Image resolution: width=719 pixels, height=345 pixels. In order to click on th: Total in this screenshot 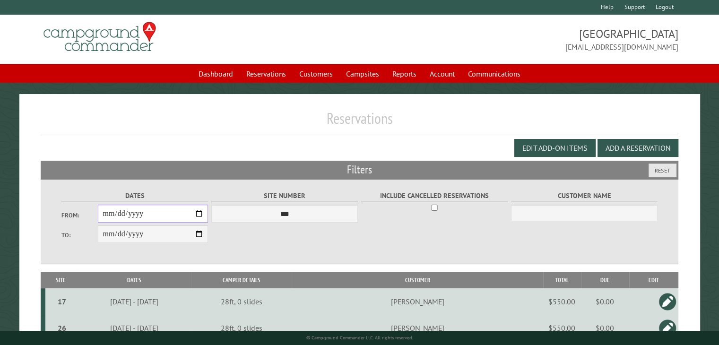, I will do `click(562, 280)`.